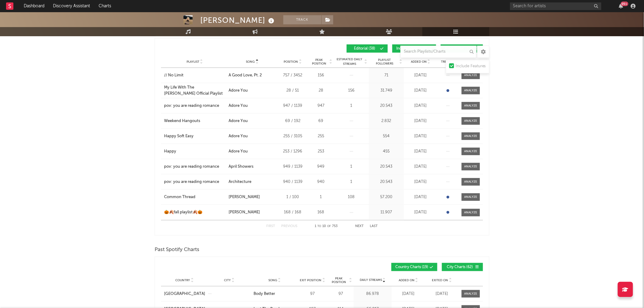  Describe the element at coordinates (195, 212) in the screenshot. I see `a: 🎃🍂fall playlist🍂🎃` at that location.